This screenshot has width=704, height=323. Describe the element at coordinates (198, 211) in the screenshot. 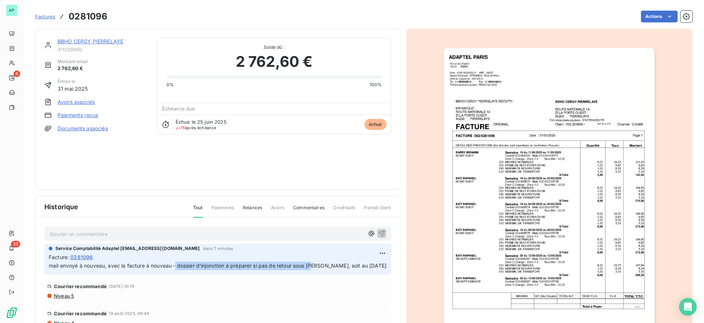

I see `span: Tout` at that location.